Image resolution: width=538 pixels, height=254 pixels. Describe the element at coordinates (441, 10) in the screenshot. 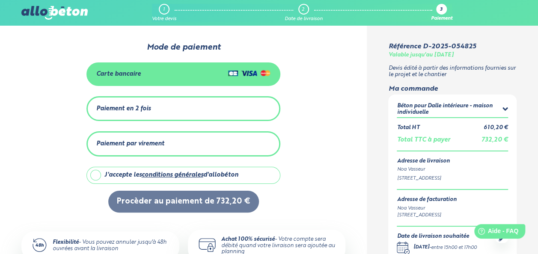

I see `div: 3` at that location.